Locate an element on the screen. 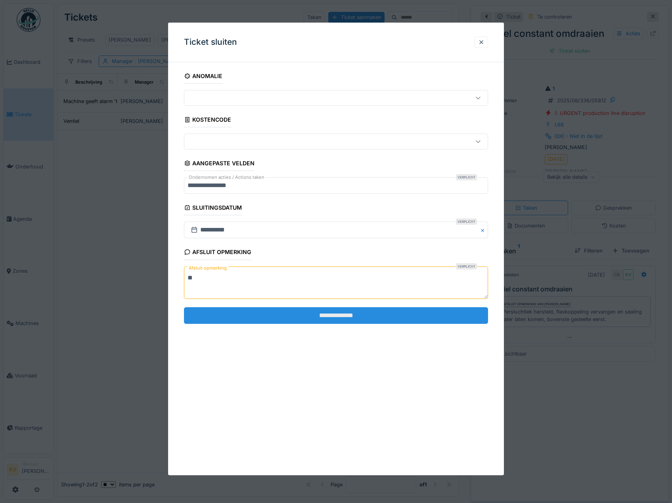  h3: Ticket sluiten is located at coordinates (211, 42).